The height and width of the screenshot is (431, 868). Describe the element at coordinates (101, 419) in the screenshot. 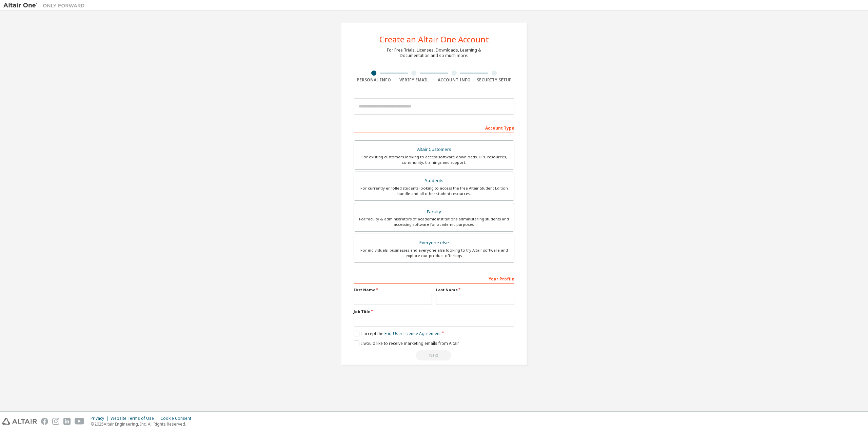

I see `div: Privacy` at that location.